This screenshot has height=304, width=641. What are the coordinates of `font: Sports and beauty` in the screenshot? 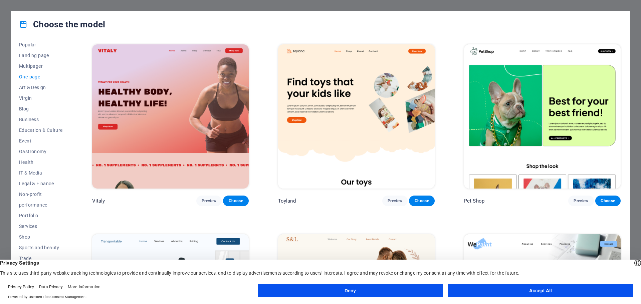 It's located at (39, 248).